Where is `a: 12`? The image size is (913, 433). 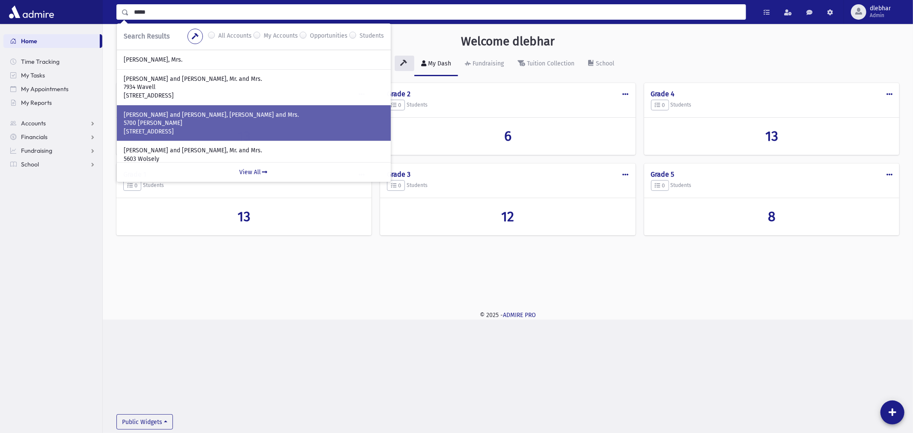
a: 12 is located at coordinates (508, 217).